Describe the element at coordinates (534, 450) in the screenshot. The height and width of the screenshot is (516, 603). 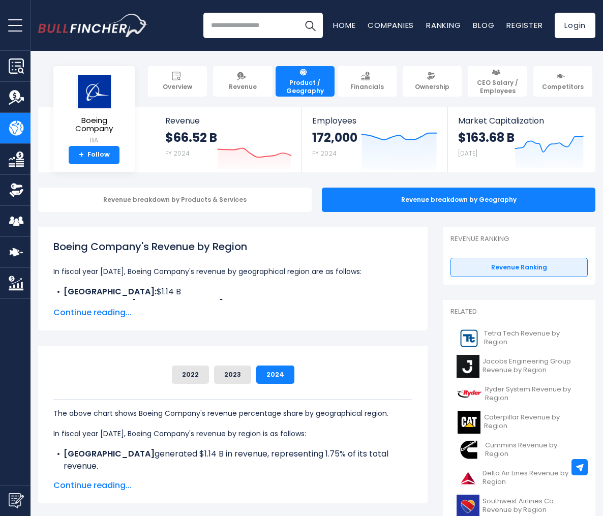
I see `span: Cummins Revenue by Region` at that location.